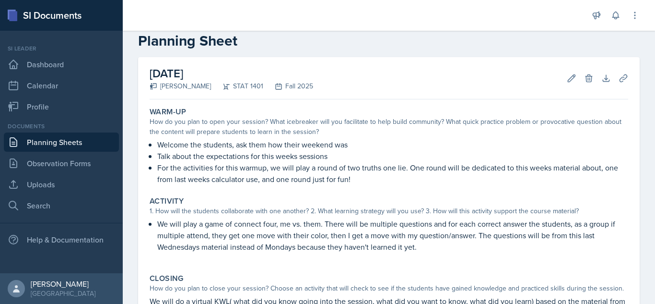  Describe the element at coordinates (288, 86) in the screenshot. I see `div: Fall 2025` at that location.